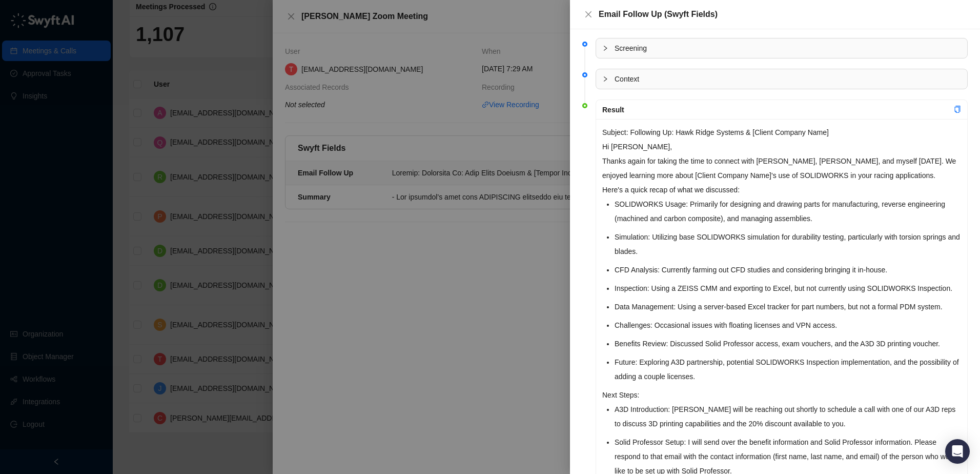  What do you see at coordinates (788, 269) in the screenshot?
I see `li: CFD Analysis: Currently farming out CFD studies and considering bringing it in-house.` at bounding box center [788, 269].